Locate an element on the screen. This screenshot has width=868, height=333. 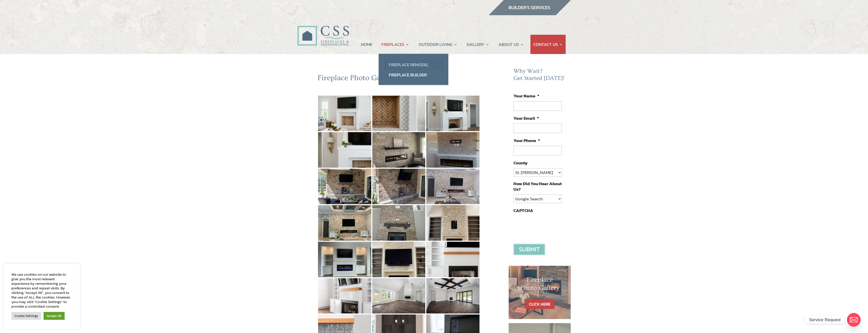
img: 7 is located at coordinates (345, 186).